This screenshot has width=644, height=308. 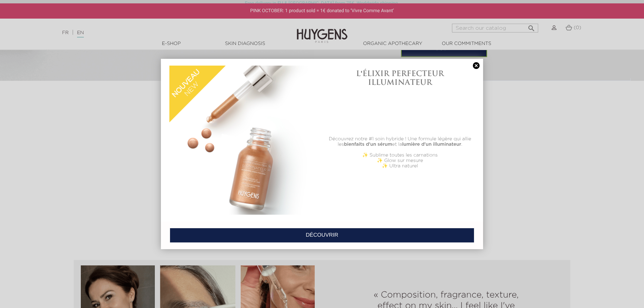 I want to click on b: lumière d'un illuminateur, so click(x=432, y=144).